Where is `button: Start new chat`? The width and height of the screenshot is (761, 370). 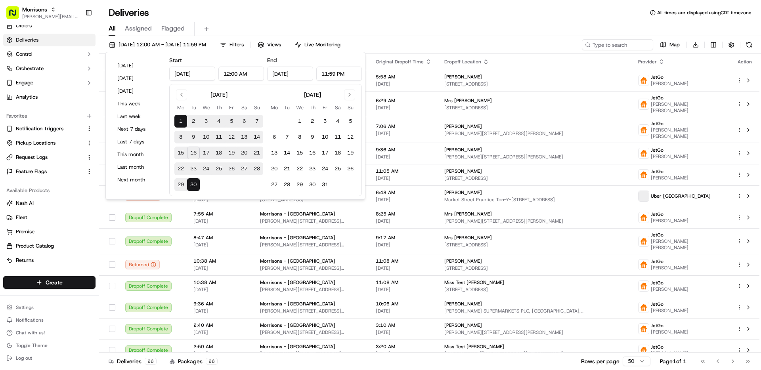 button: Start new chat is located at coordinates (140, 83).